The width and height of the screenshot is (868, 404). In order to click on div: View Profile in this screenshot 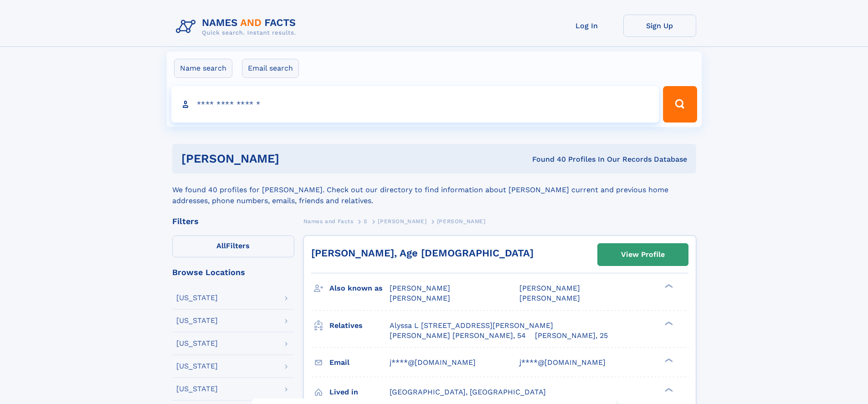, I will do `click(643, 254)`.